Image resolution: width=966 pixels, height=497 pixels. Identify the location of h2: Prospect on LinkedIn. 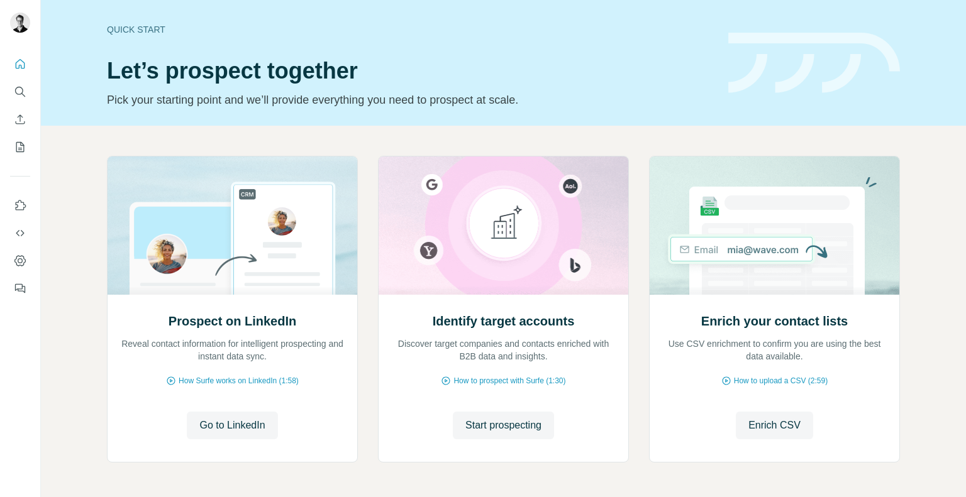
(232, 321).